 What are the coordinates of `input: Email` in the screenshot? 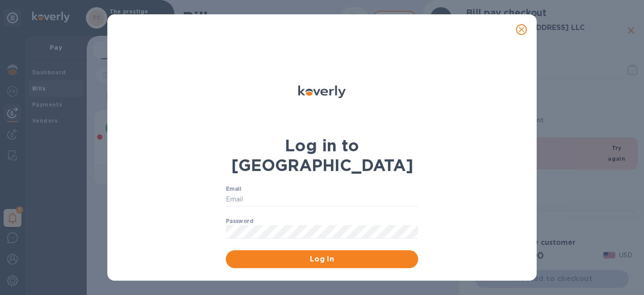 It's located at (322, 200).